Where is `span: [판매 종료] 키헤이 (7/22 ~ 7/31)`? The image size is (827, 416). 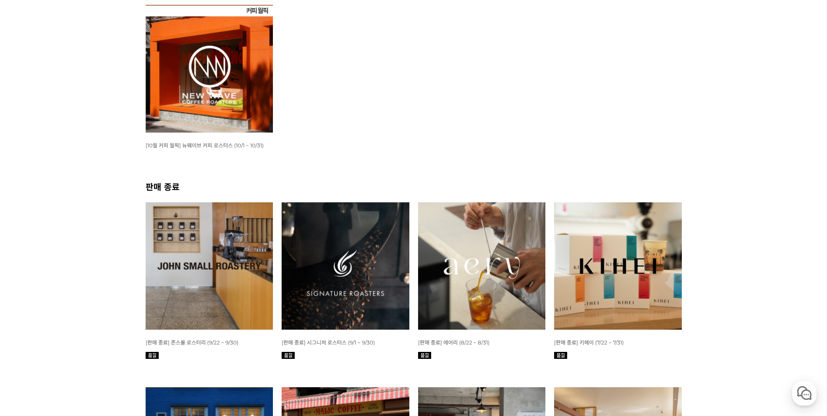
span: [판매 종료] 키헤이 (7/22 ~ 7/31) is located at coordinates (589, 342).